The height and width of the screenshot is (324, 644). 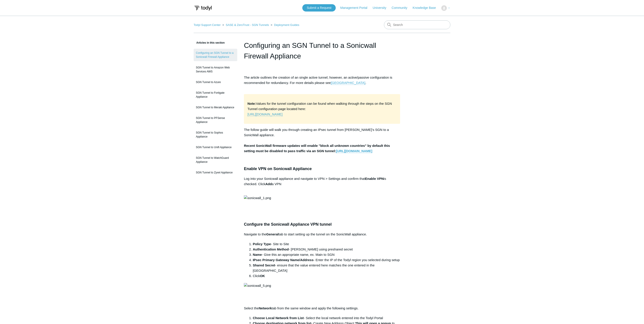 What do you see at coordinates (417, 25) in the screenshot?
I see `input: Search` at bounding box center [417, 25].